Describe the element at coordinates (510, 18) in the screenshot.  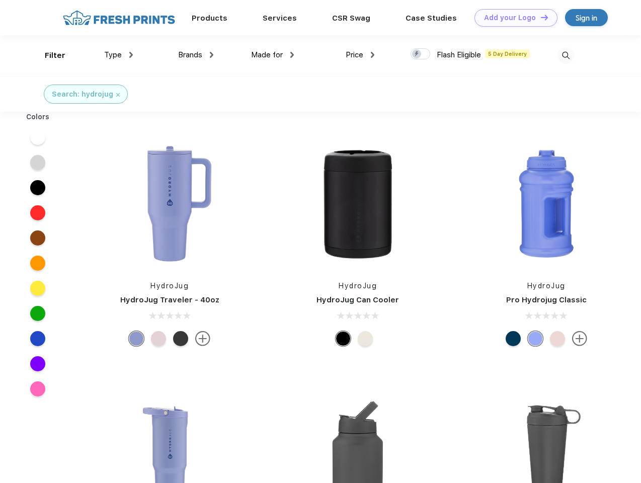
I see `div: Add your Logo` at that location.